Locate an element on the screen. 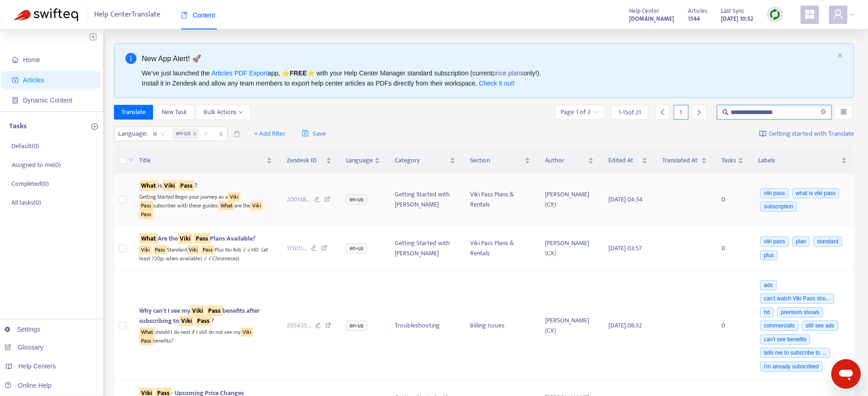  span: account-book is located at coordinates (15, 80).